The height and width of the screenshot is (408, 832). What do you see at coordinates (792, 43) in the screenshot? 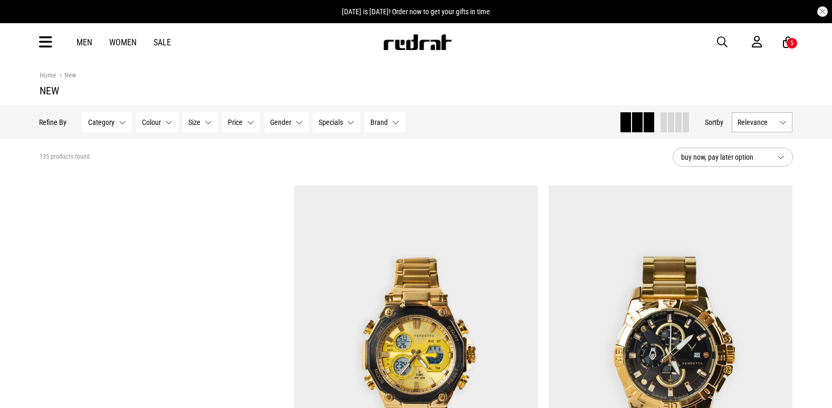
I see `div: 5` at bounding box center [792, 43].